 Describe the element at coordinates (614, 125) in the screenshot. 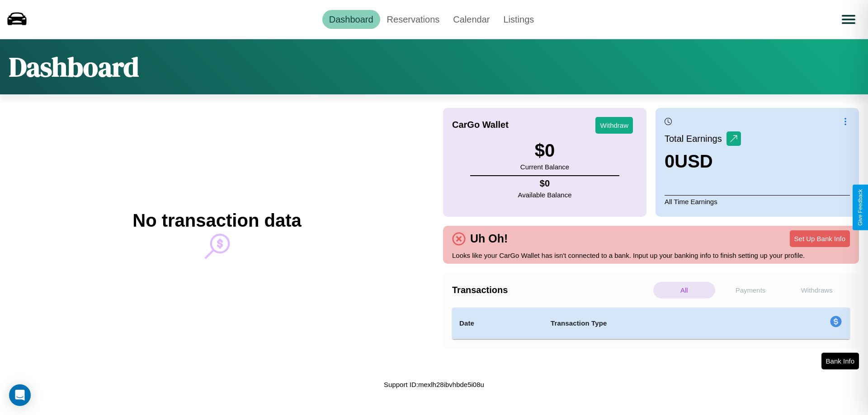

I see `button: Withdraw` at that location.